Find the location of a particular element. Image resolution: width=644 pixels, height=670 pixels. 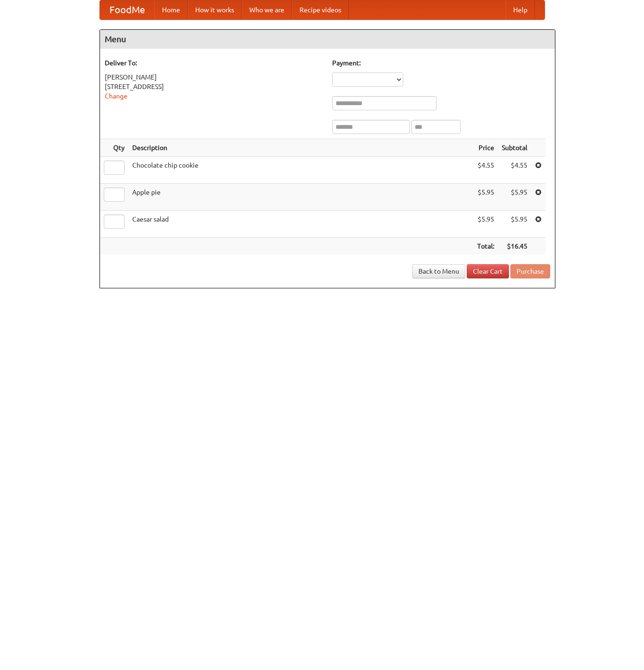

a: Change is located at coordinates (116, 96).